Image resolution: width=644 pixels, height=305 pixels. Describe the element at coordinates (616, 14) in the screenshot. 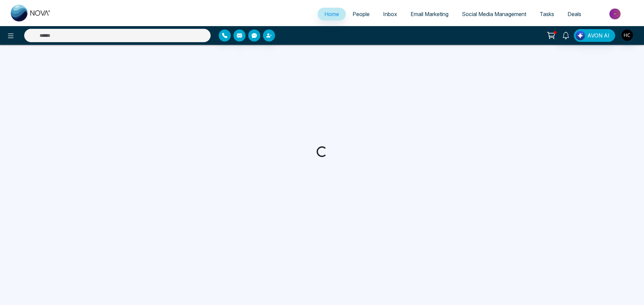

I see `img: Market-place.gif` at that location.